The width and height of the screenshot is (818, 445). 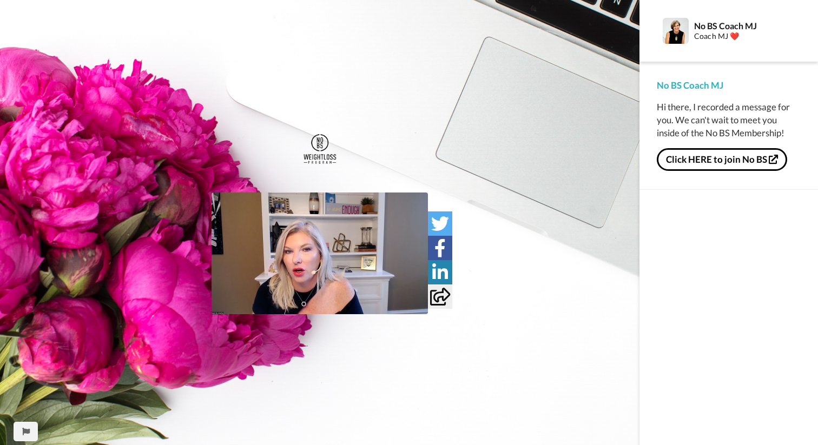 What do you see at coordinates (320, 150) in the screenshot?
I see `img: c5fde812-9196-475b-b8a7-74dfc215c769` at bounding box center [320, 150].